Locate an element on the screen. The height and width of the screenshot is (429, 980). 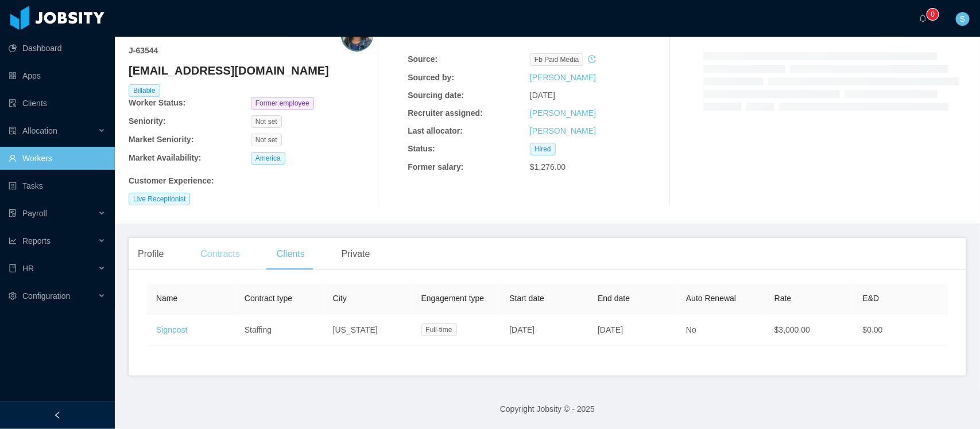
b: Former salary: is located at coordinates (435, 167).